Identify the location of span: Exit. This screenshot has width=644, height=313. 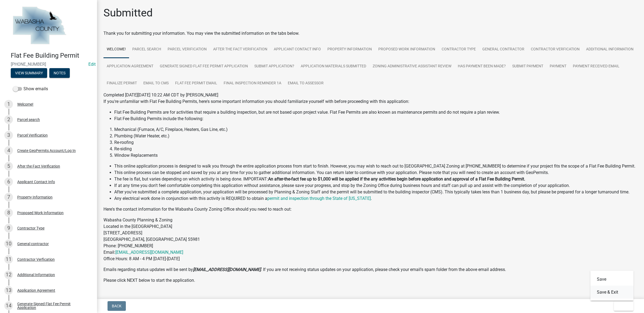
(622, 306).